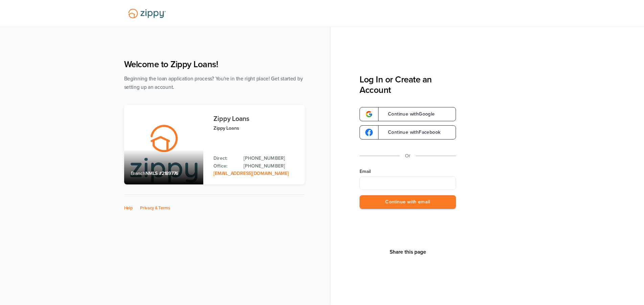 The image size is (644, 305). I want to click on p: Zippy Loans, so click(256, 128).